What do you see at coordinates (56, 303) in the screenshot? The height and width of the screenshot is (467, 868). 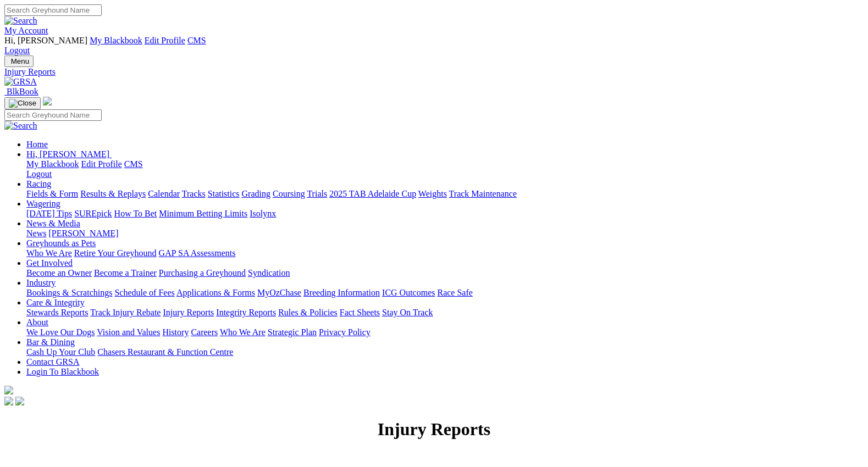 I see `a: Care & Integrity` at bounding box center [56, 303].